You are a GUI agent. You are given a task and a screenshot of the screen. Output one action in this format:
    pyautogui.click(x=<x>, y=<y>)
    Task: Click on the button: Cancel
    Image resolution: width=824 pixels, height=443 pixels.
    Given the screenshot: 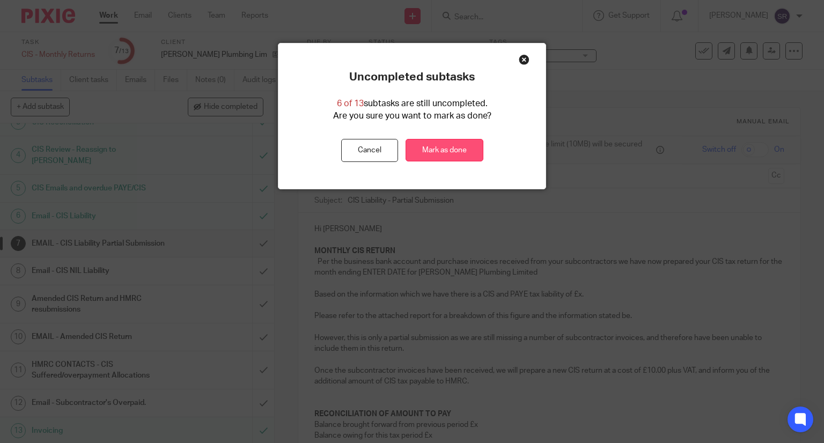 What is the action you would take?
    pyautogui.click(x=370, y=150)
    